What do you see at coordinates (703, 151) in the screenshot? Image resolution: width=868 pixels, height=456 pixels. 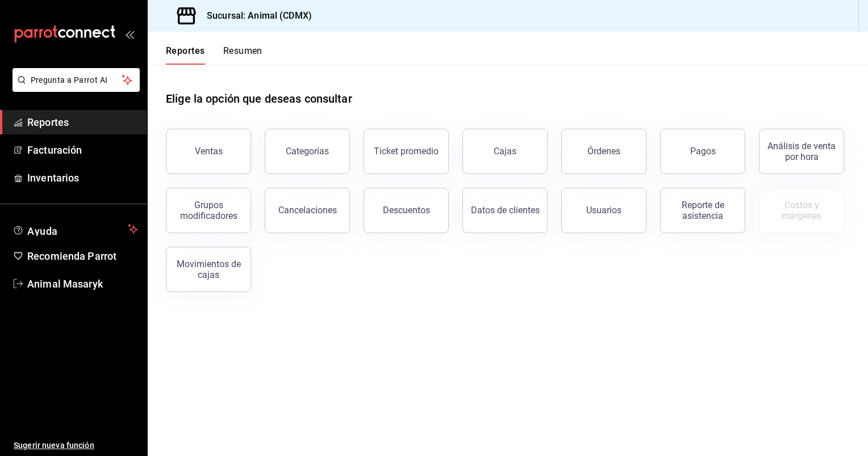 I see `button: Pagos` at bounding box center [703, 151].